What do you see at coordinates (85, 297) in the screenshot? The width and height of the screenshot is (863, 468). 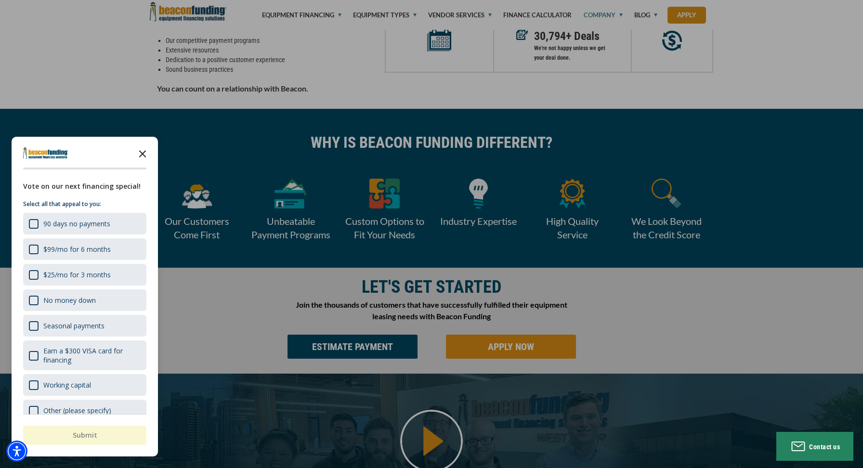 I see `div: Survey` at bounding box center [85, 297].